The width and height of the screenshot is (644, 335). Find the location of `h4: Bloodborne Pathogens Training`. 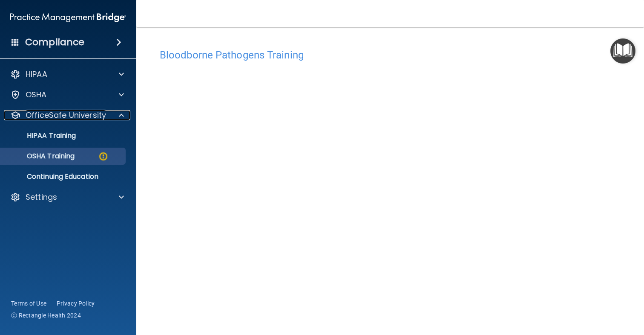

h4: Bloodborne Pathogens Training is located at coordinates (390, 55).